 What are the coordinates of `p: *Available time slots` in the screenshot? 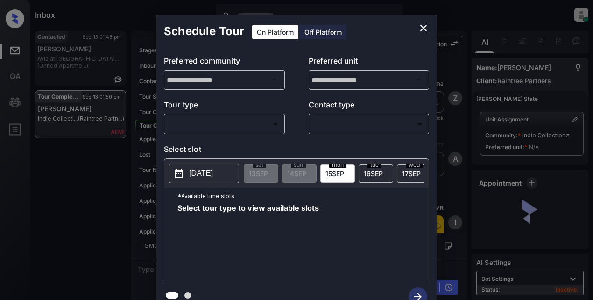 It's located at (303, 196).